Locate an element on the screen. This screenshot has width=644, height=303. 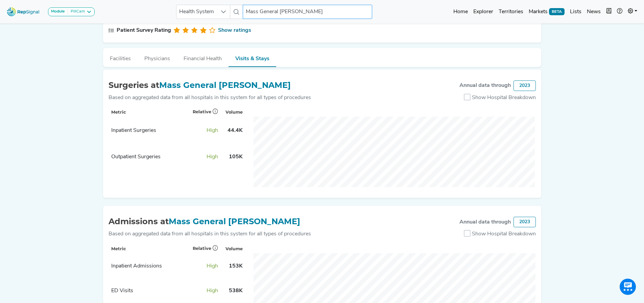
strong: Module is located at coordinates (58, 11).